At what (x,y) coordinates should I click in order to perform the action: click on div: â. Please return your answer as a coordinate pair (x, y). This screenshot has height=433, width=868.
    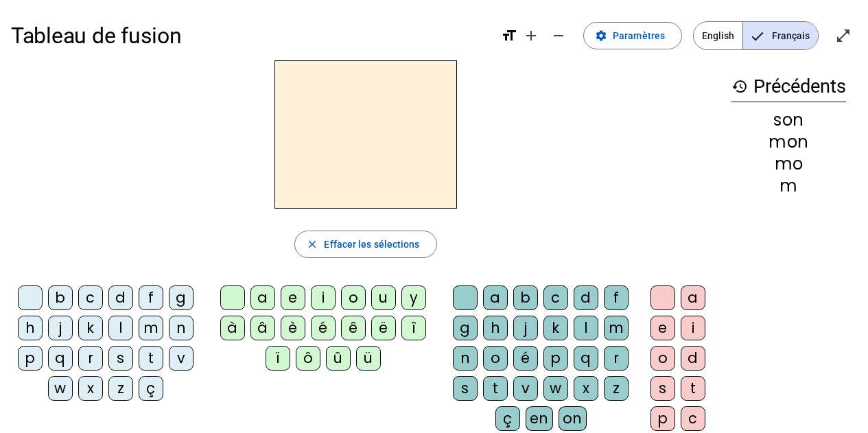
    Looking at the image, I should click on (262, 328).